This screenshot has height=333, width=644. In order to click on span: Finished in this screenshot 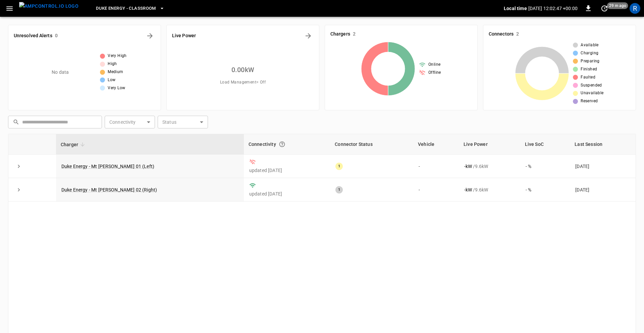, I will do `click(589, 70)`.